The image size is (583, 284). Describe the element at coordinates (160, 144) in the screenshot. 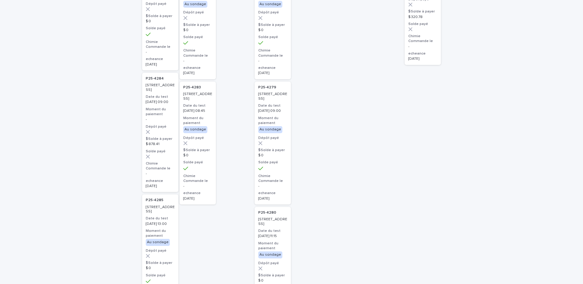

I see `p: $ 878.41` at that location.